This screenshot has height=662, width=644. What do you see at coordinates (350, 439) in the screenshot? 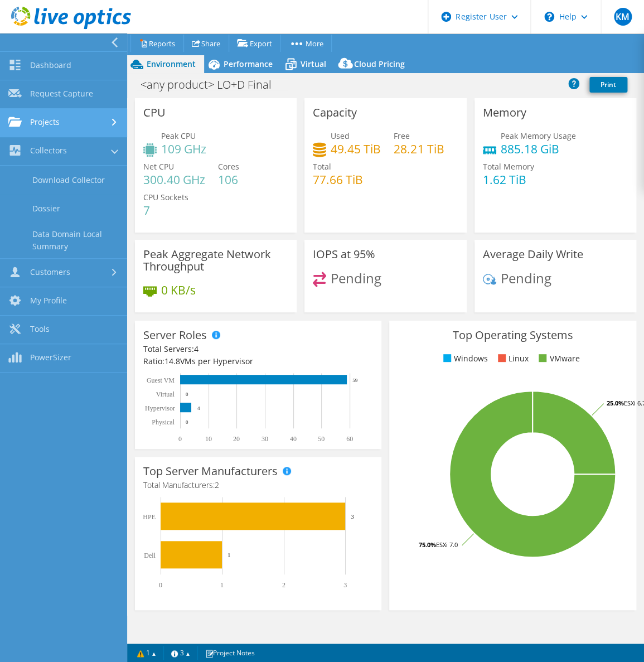
I see `text: 60` at bounding box center [350, 439].